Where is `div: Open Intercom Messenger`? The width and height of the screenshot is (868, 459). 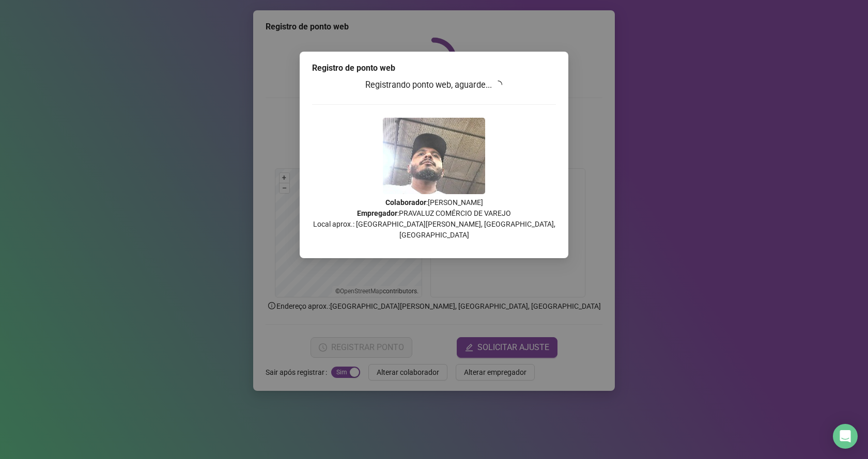
div: Open Intercom Messenger is located at coordinates (845, 437).